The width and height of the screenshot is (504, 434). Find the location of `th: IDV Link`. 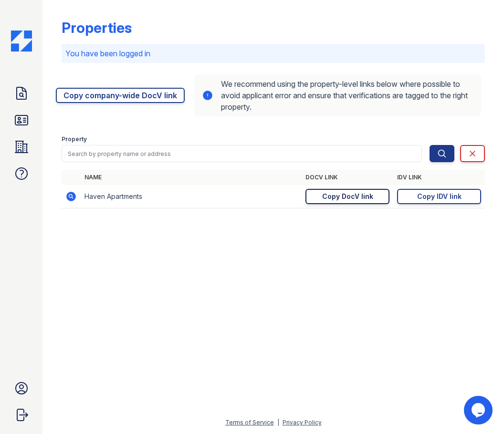

th: IDV Link is located at coordinates (439, 177).